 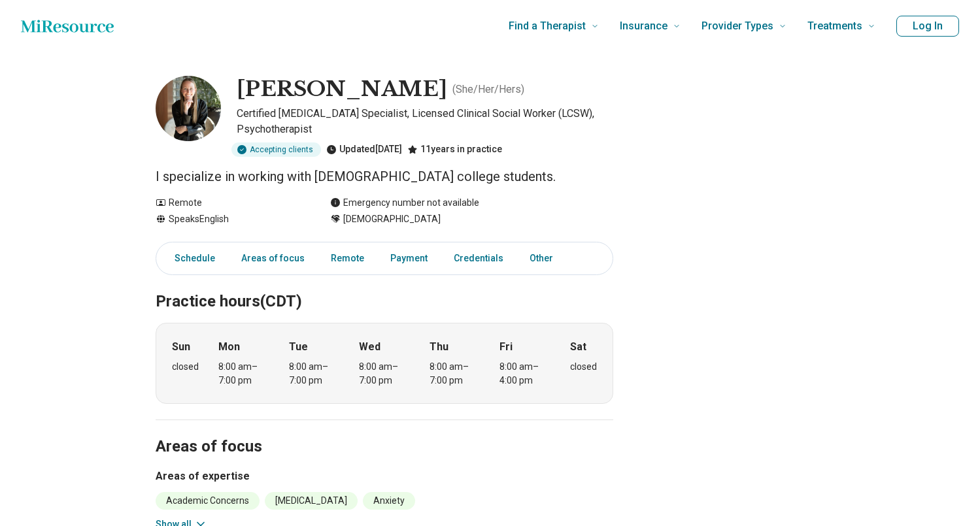 What do you see at coordinates (478, 258) in the screenshot?
I see `a: Credentials` at bounding box center [478, 258].